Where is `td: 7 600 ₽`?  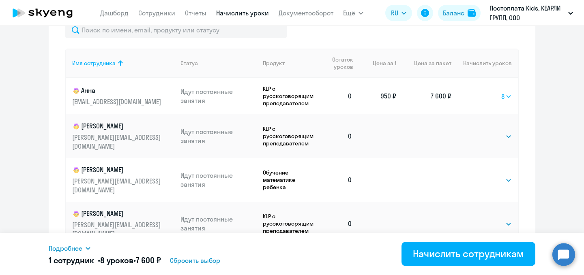
td: 7 600 ₽ is located at coordinates (424, 96).